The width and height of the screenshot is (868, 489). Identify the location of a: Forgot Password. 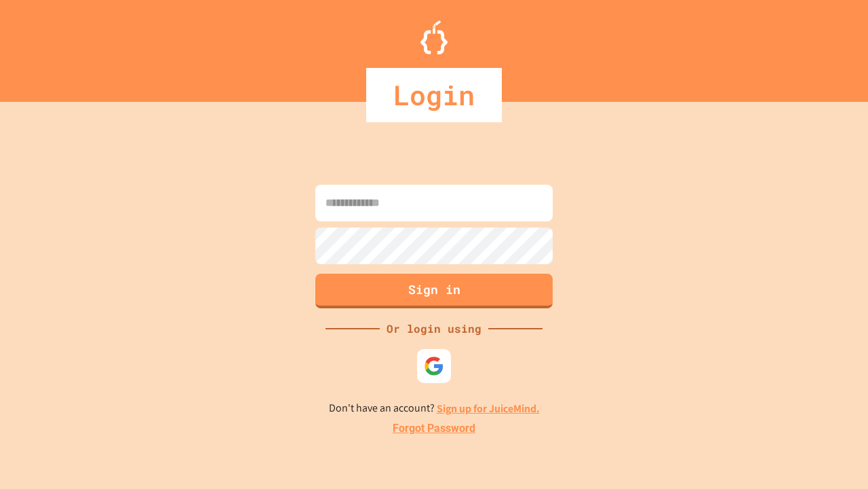
(434, 429).